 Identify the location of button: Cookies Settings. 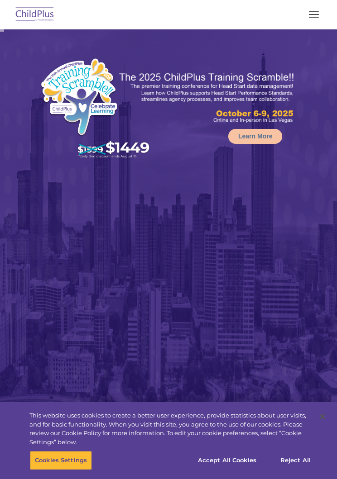
(61, 461).